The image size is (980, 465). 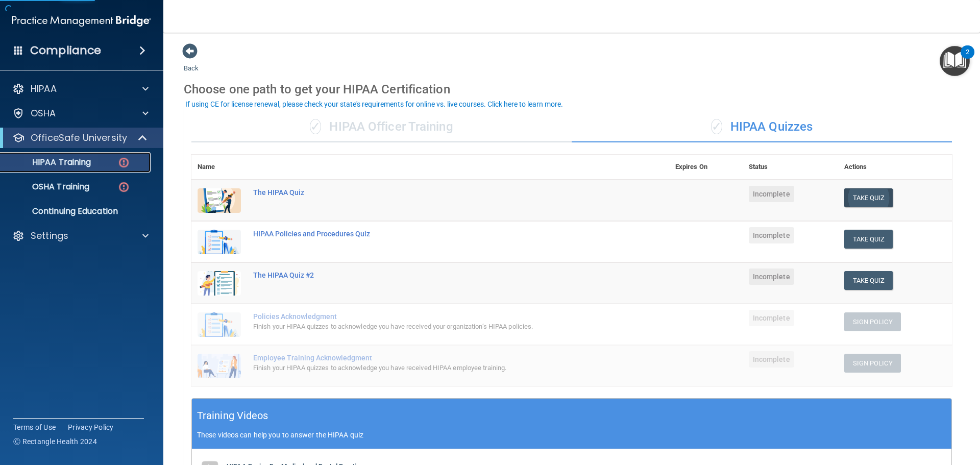 I want to click on button: Open Resource Center, 2 new notifications, so click(x=955, y=61).